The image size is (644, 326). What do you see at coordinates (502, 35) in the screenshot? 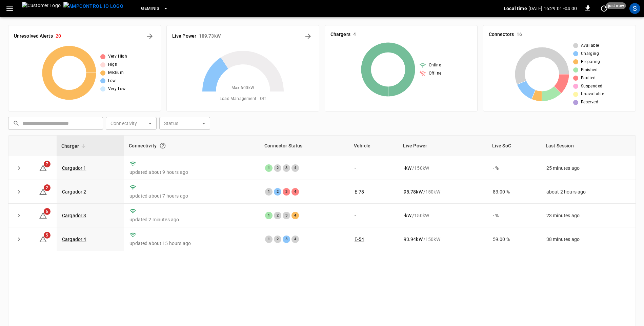
I see `h6: Connectors` at bounding box center [502, 35].